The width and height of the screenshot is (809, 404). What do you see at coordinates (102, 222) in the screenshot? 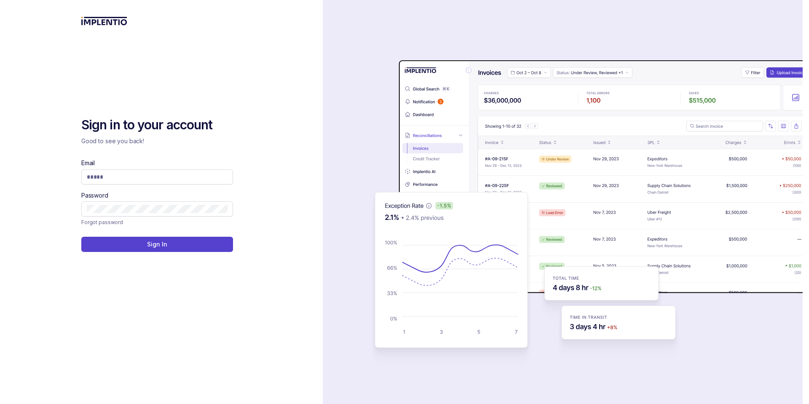
I see `a: Link Forgot password` at bounding box center [102, 222].